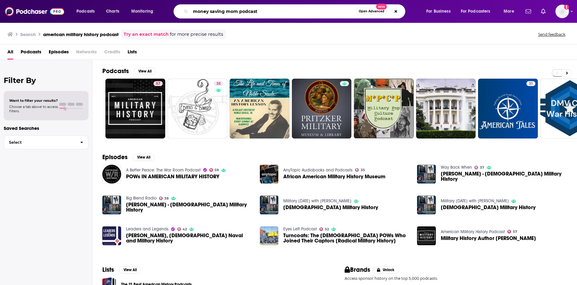  Describe the element at coordinates (34, 101) in the screenshot. I see `span: Want to filter your results?` at that location.